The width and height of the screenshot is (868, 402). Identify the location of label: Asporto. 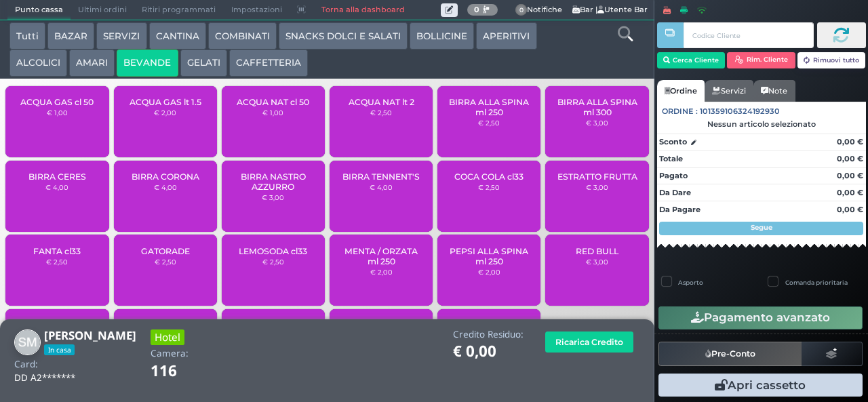
(690, 282).